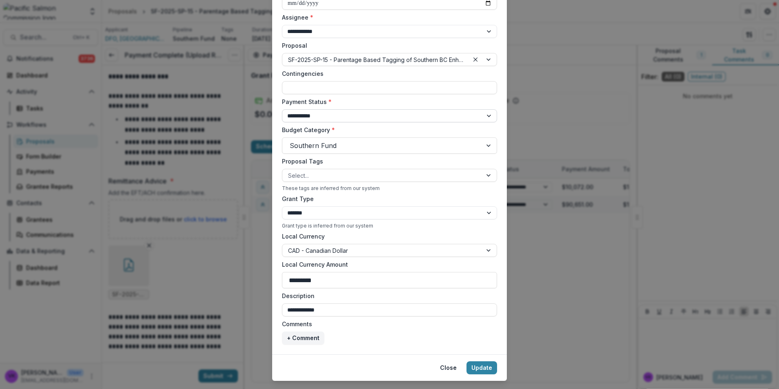 The image size is (779, 389). What do you see at coordinates (482, 368) in the screenshot?
I see `button: Update` at bounding box center [482, 368].